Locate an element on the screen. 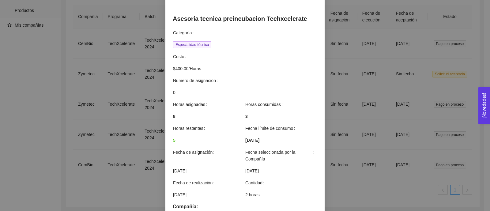 The image size is (490, 211). span: Horas restantes is located at coordinates (190, 128).